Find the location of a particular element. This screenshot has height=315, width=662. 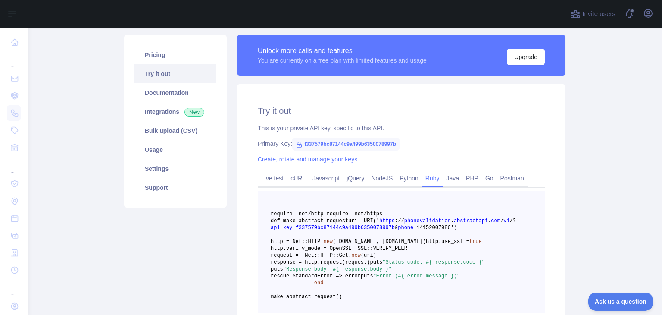

span: "Error (#{ error.message })" is located at coordinates (417, 276).